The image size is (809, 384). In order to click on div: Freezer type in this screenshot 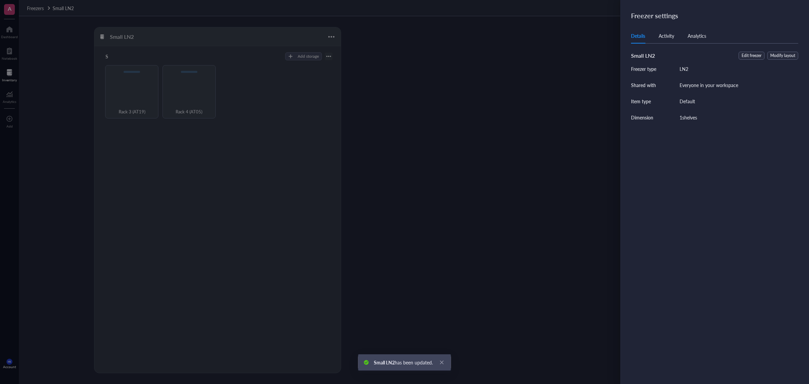, I will do `click(655, 69)`.